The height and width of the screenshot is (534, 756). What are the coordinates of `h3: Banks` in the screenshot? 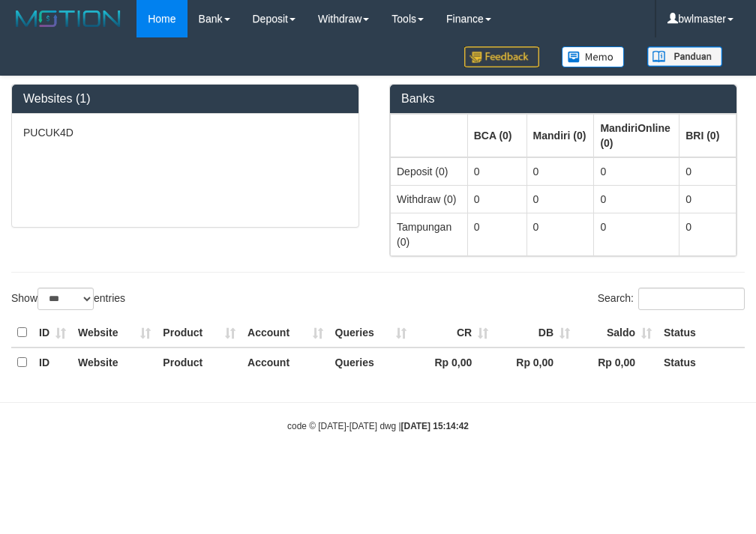 It's located at (563, 99).